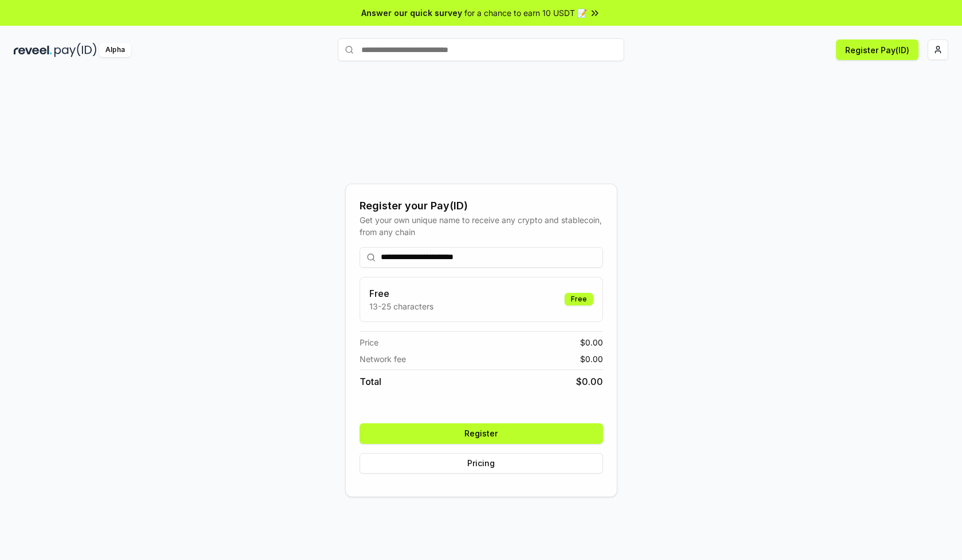 This screenshot has height=560, width=962. What do you see at coordinates (33, 50) in the screenshot?
I see `img: reveel_dark` at bounding box center [33, 50].